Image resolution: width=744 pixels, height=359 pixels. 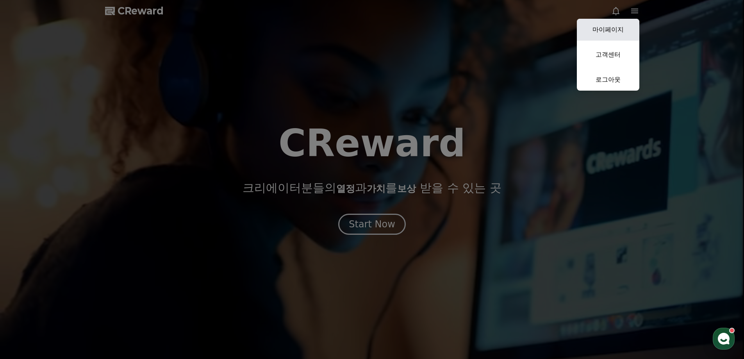 I want to click on button: 마이페이지 고객센터 로그아웃, so click(x=608, y=55).